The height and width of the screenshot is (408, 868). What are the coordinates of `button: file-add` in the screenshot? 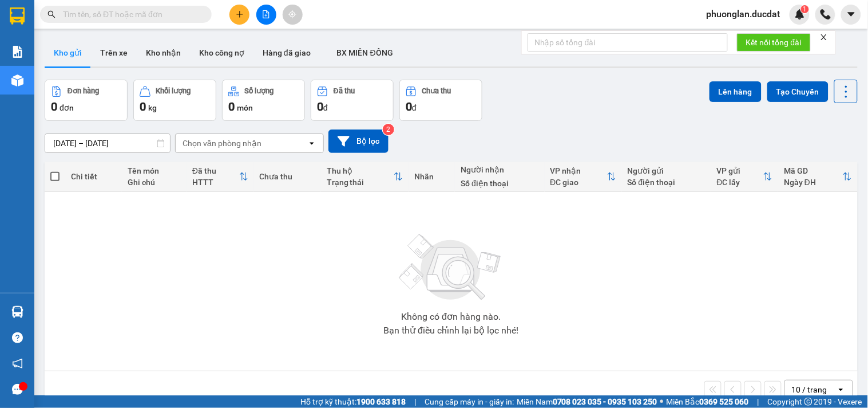 It's located at (266, 15).